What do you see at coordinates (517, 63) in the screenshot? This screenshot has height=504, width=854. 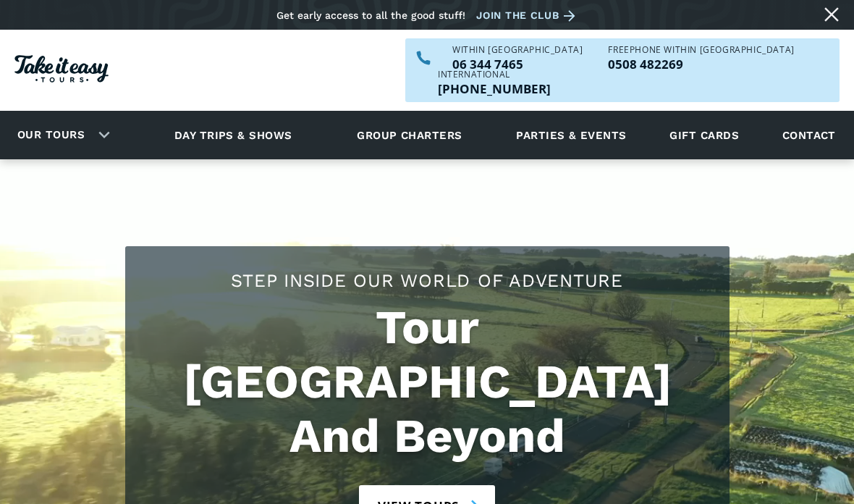 I see `a: Call us within NZ on 063447465` at bounding box center [517, 63].